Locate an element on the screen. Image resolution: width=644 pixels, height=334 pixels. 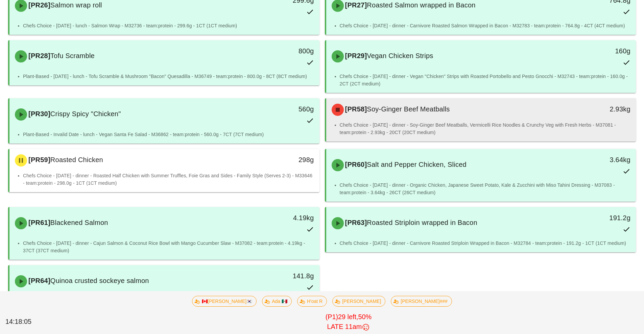
span: Soy-Ginger Beef Meatballs is located at coordinates (408, 109).